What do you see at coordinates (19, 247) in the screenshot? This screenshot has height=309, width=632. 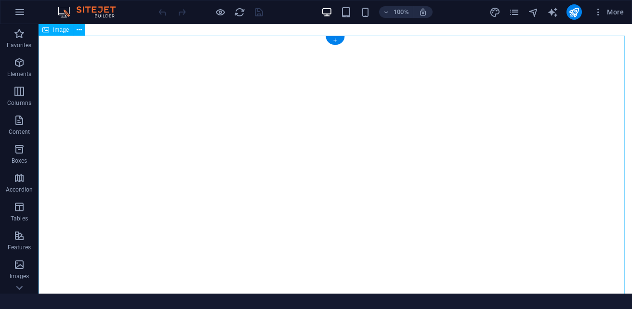 I see `p: Features` at bounding box center [19, 247].